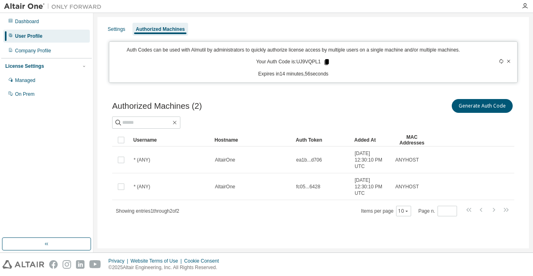  I want to click on img: youtube.svg, so click(95, 264).